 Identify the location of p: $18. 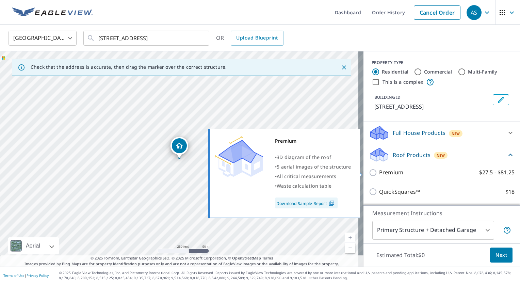
(509, 191).